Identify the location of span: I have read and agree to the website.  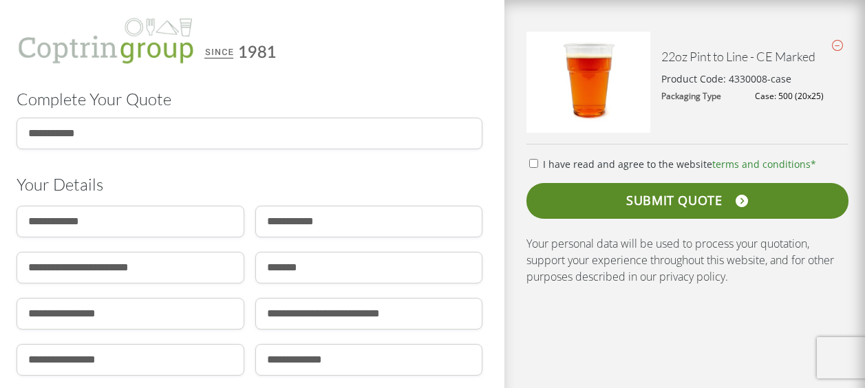
(679, 164).